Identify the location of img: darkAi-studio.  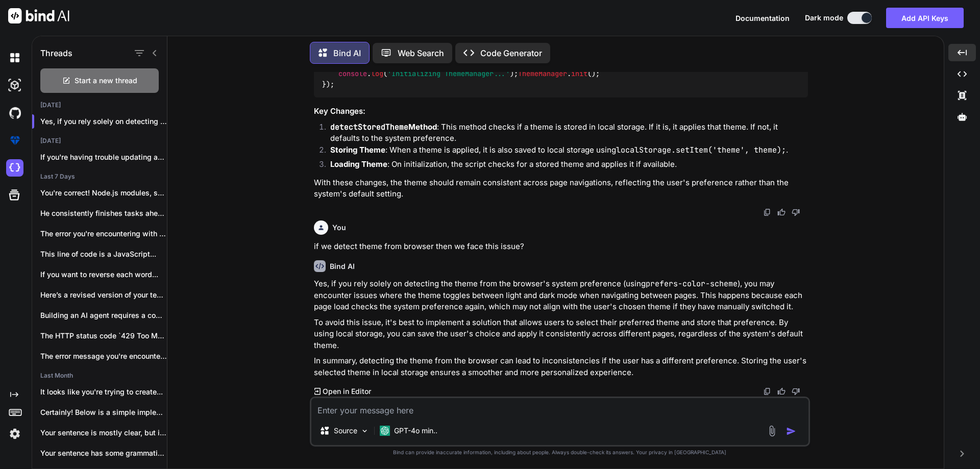
(15, 85).